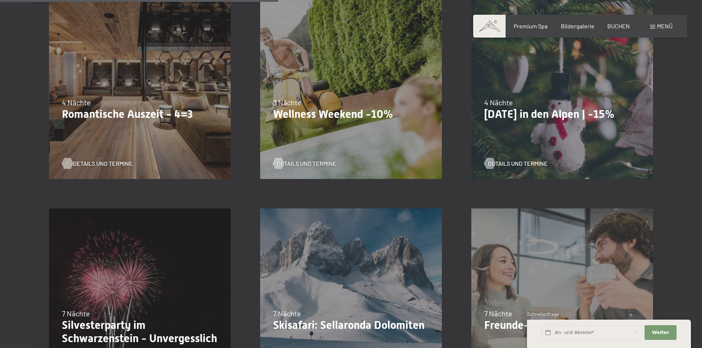 This screenshot has height=348, width=702. Describe the element at coordinates (665, 26) in the screenshot. I see `span: Menü` at that location.